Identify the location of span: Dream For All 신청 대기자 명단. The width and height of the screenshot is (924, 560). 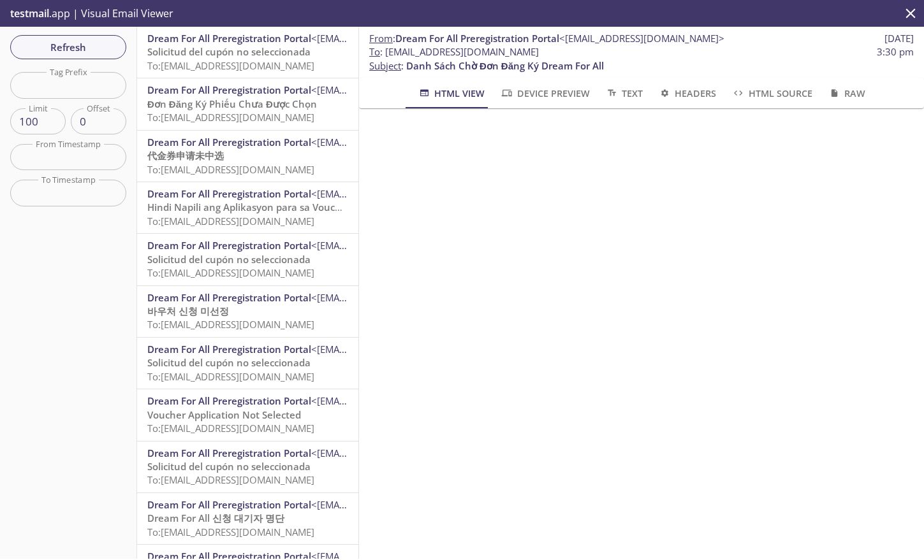
(215, 518).